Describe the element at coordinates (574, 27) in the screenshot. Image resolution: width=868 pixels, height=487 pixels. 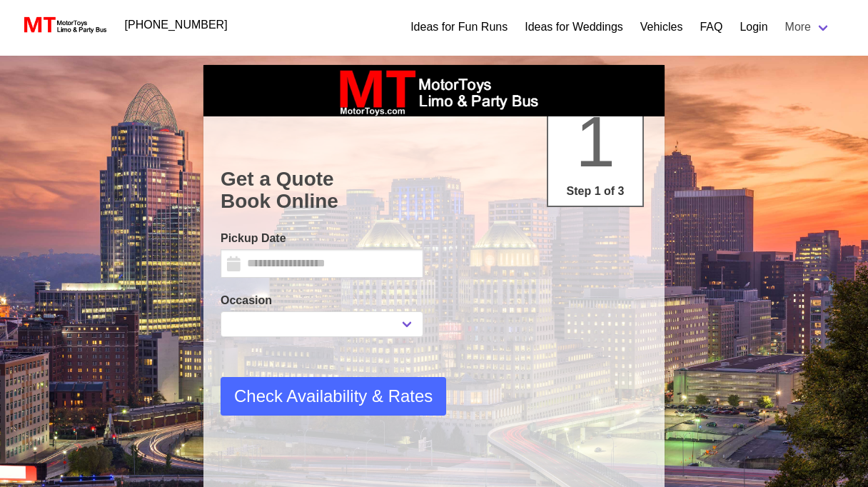
I see `a: Ideas for Weddings` at that location.